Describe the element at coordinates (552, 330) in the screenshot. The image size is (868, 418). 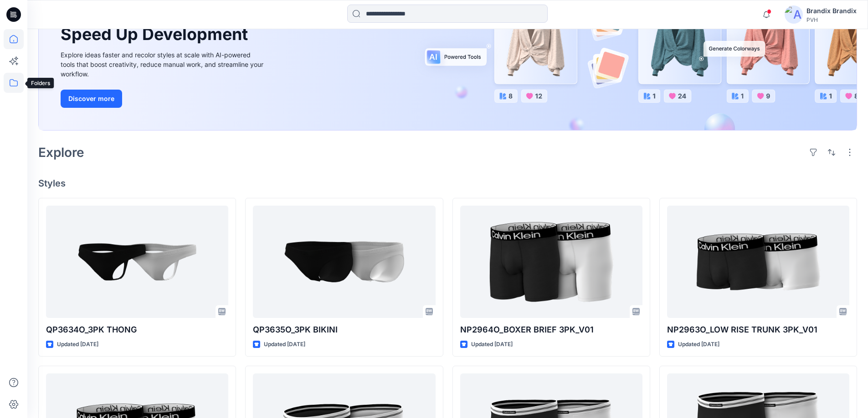
I see `p: NP2964O_BOXER BRIEF 3PK_V01` at that location.